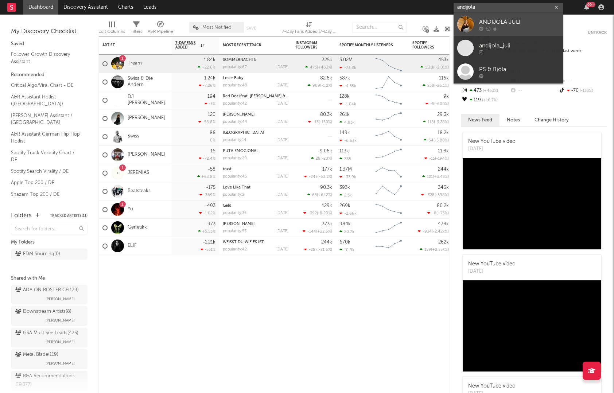  What do you see at coordinates (136, 29) in the screenshot?
I see `div: Filters` at bounding box center [136, 29].